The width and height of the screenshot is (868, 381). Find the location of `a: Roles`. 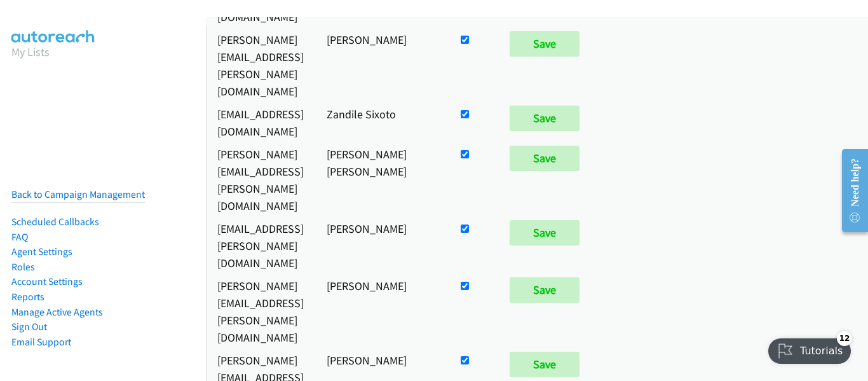

a: Roles is located at coordinates (23, 267).